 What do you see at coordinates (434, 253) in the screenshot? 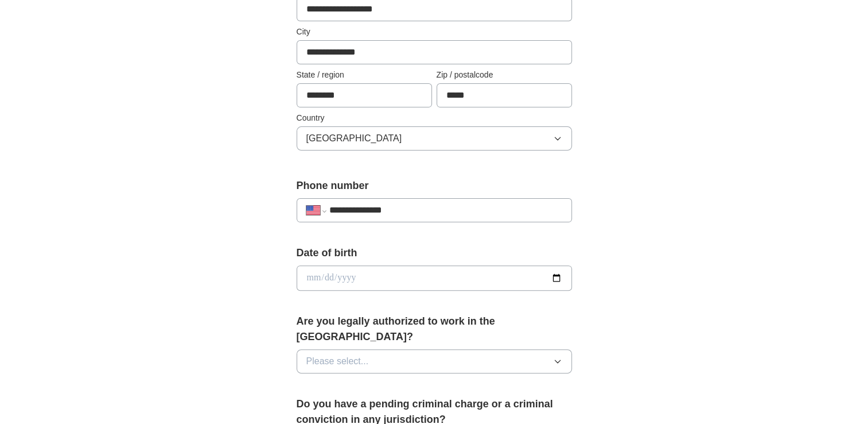
I see `label: Date of birth` at bounding box center [434, 253].